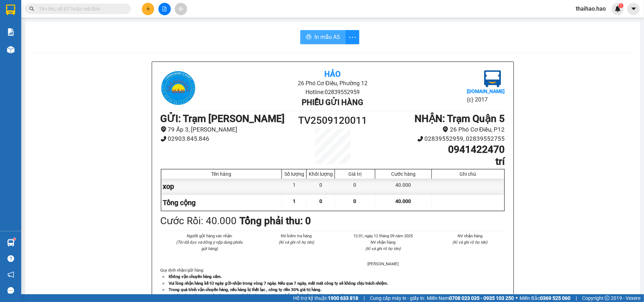  Describe the element at coordinates (164, 9) in the screenshot. I see `button: file-add` at that location.